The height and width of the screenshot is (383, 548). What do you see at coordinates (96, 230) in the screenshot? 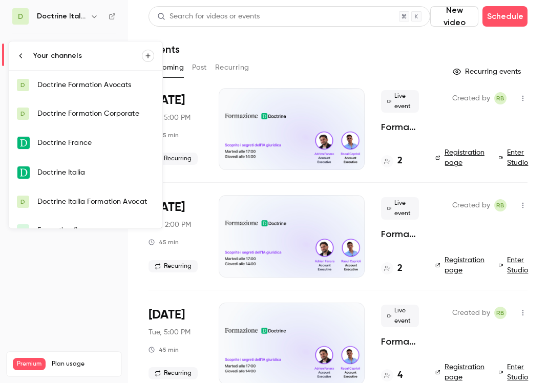
I see `div: Formation flow` at bounding box center [96, 230].